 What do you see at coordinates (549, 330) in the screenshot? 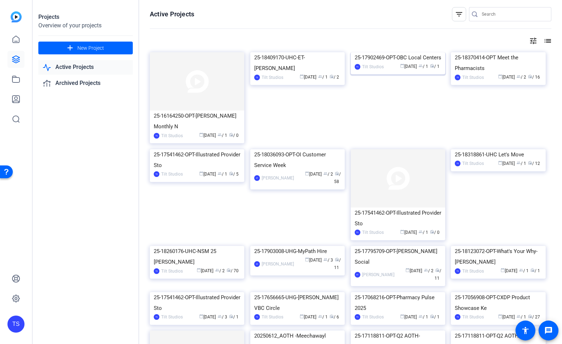
I see `mat-icon: message` at bounding box center [549, 330].